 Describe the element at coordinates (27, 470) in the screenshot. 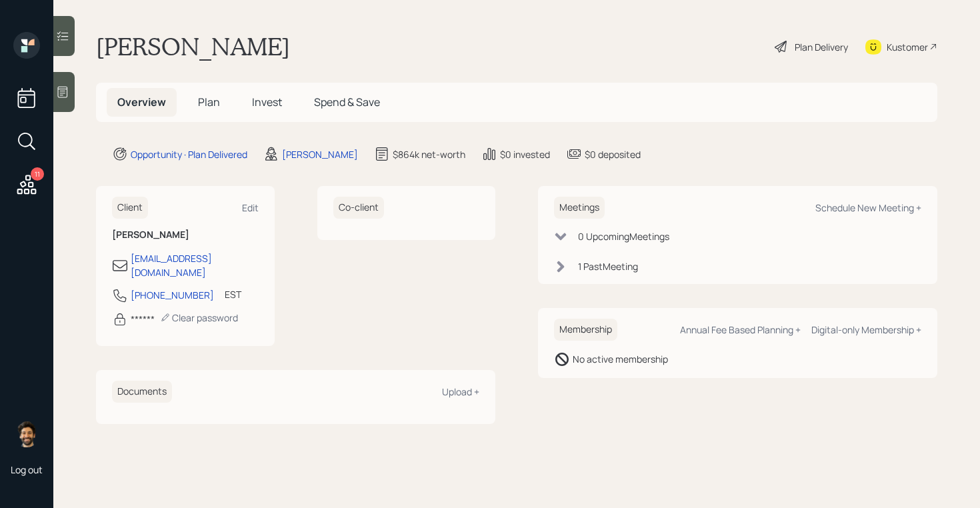

I see `div: Log out` at that location.